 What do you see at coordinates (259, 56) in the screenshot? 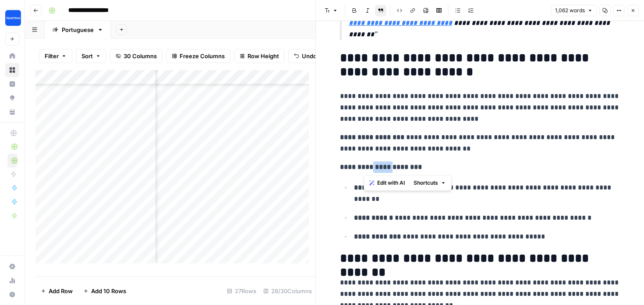
I see `button: Row Height` at bounding box center [259, 56].